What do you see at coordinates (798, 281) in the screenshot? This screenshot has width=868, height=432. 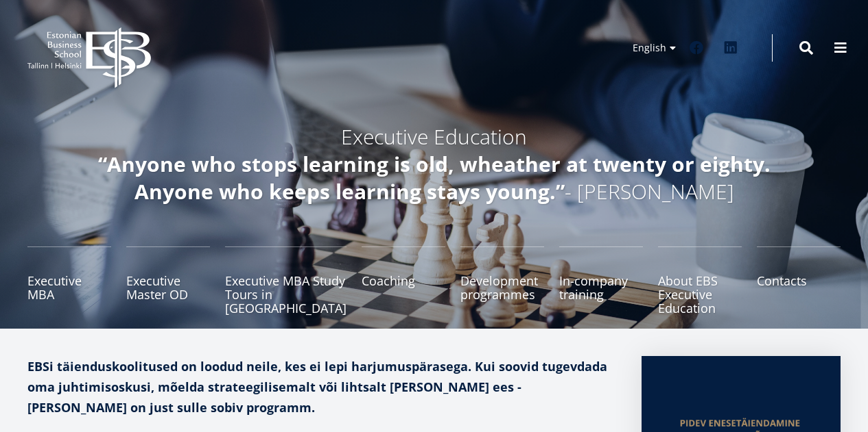 I see `a: Contacts` at bounding box center [798, 281].